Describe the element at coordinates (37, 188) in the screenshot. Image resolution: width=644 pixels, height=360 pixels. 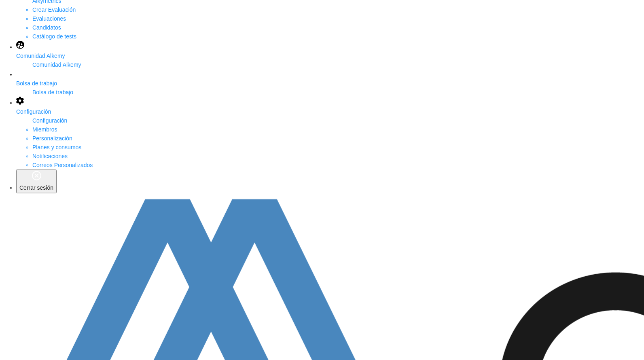
I see `span: Cerrar sesión` at that location.